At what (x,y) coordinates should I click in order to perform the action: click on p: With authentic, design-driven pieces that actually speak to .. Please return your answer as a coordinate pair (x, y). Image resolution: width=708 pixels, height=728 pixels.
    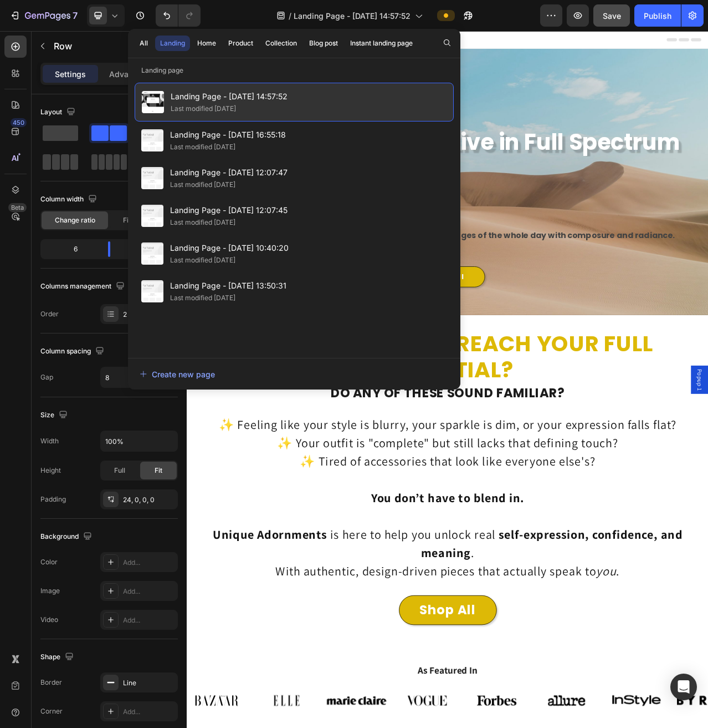
    Looking at the image, I should click on (333, 688).